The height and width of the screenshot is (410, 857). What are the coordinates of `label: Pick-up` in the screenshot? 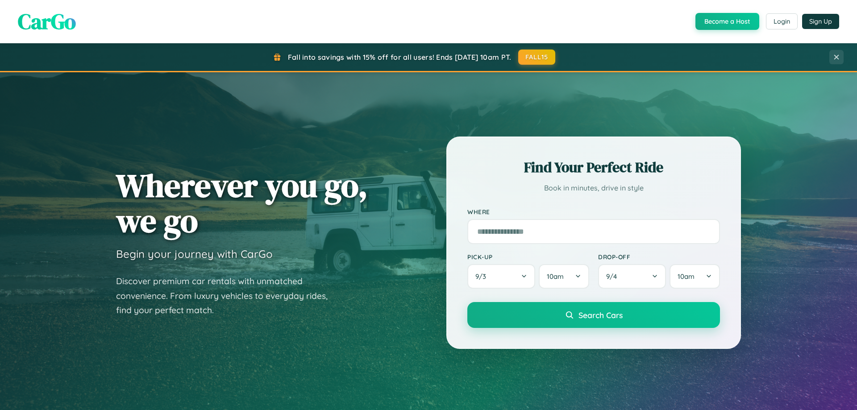 It's located at (528, 257).